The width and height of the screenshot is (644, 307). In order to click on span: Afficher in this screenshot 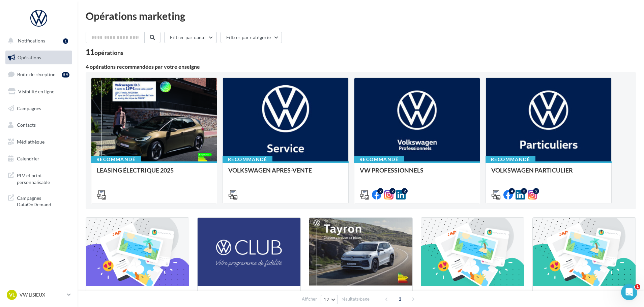, I will do `click(309, 299)`.